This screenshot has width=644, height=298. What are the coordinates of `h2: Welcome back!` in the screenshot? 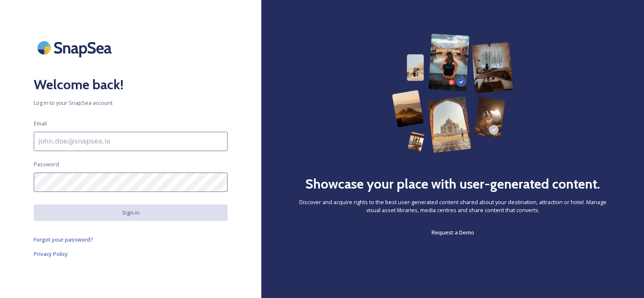 It's located at (131, 85).